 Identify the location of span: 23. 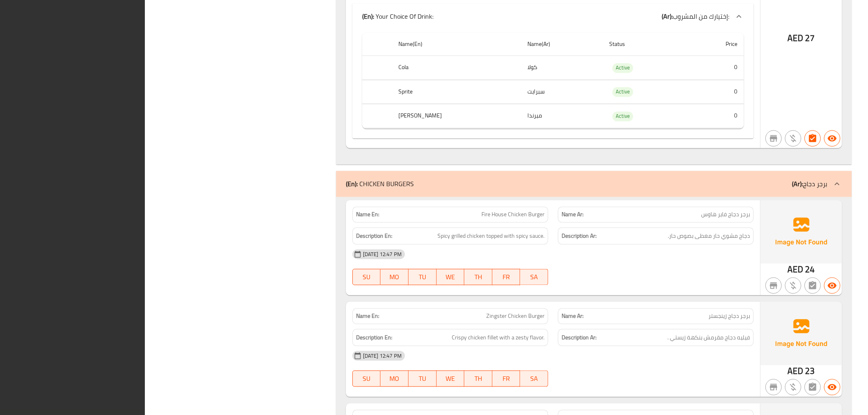
(810, 371).